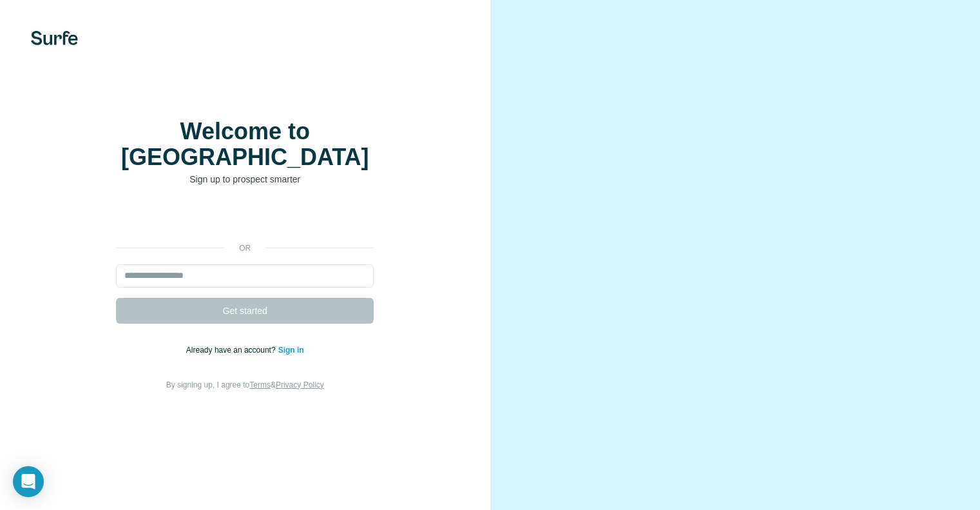 The height and width of the screenshot is (510, 980). Describe the element at coordinates (299, 385) in the screenshot. I see `a: Privacy Policy` at that location.